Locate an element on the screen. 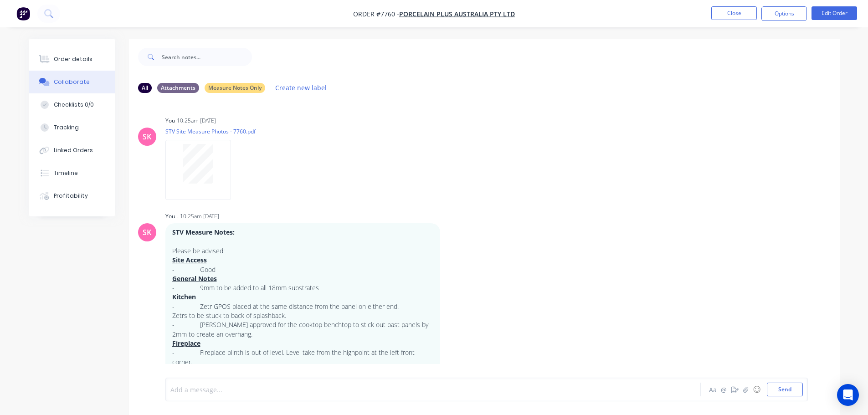 This screenshot has width=868, height=415. button: Order details is located at coordinates (72, 59).